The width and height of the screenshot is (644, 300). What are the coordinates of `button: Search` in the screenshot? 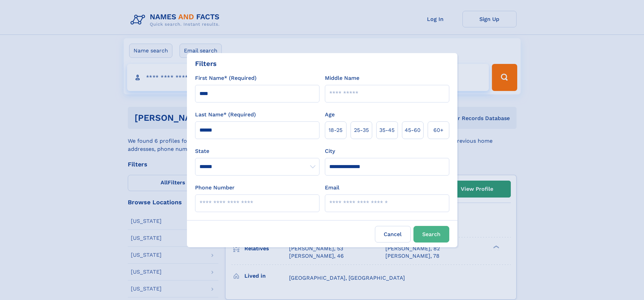 It's located at (431, 234).